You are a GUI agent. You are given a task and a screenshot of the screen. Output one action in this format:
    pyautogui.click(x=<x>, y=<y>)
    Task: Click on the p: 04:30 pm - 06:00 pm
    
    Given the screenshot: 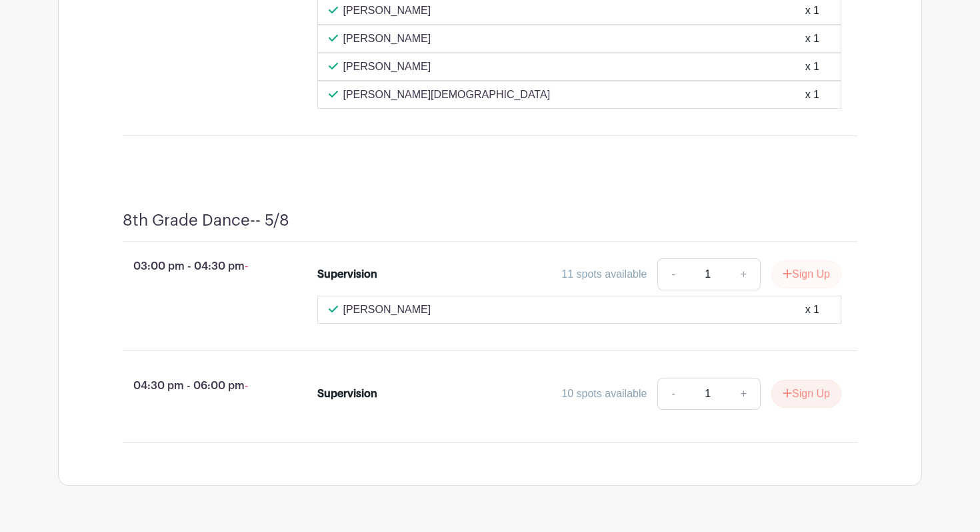 What is the action you would take?
    pyautogui.click(x=198, y=385)
    